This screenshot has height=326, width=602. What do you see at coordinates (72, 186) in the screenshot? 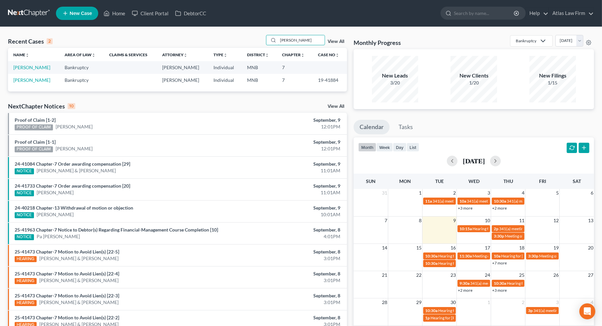
I see `a: 24-41733 Chapter-7 Order awarding compensation [20]` at bounding box center [72, 186].